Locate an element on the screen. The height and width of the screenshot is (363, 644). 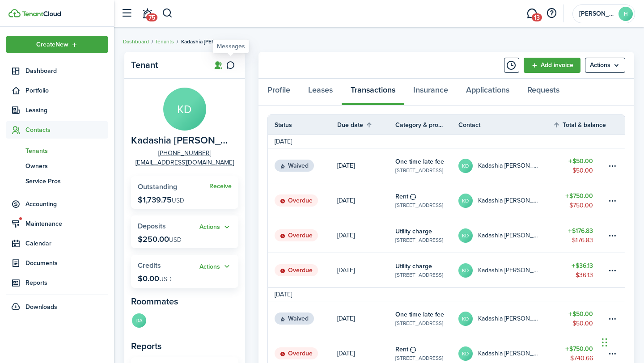
avatar-text: H is located at coordinates (626, 14).